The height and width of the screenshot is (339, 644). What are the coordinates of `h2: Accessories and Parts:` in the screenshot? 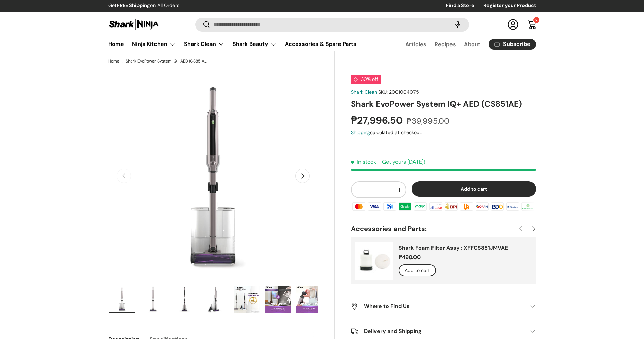 It's located at (433, 229).